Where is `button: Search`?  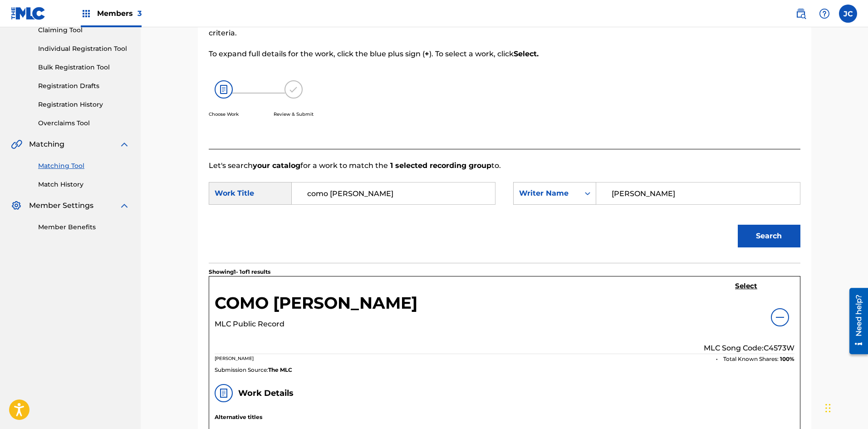
button: Search is located at coordinates (769, 236).